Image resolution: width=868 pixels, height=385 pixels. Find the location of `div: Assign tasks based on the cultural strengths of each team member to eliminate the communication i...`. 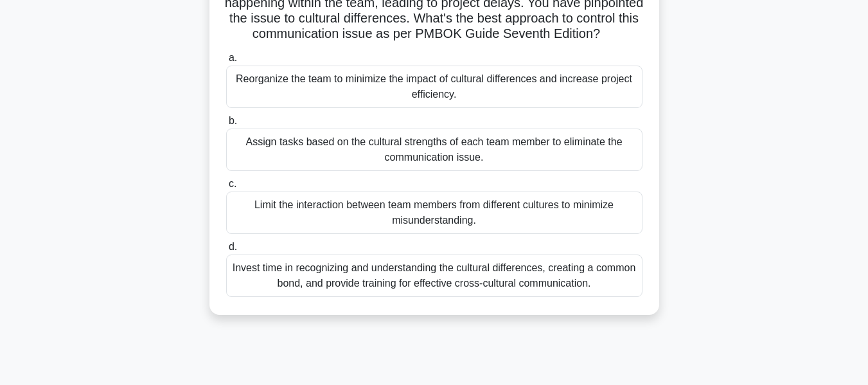

div: Assign tasks based on the cultural strengths of each team member to eliminate the communication i... is located at coordinates (434, 149).